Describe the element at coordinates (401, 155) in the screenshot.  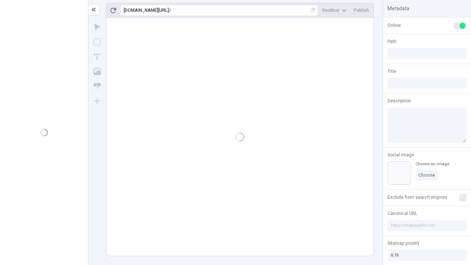
I see `span: Social Image` at that location.